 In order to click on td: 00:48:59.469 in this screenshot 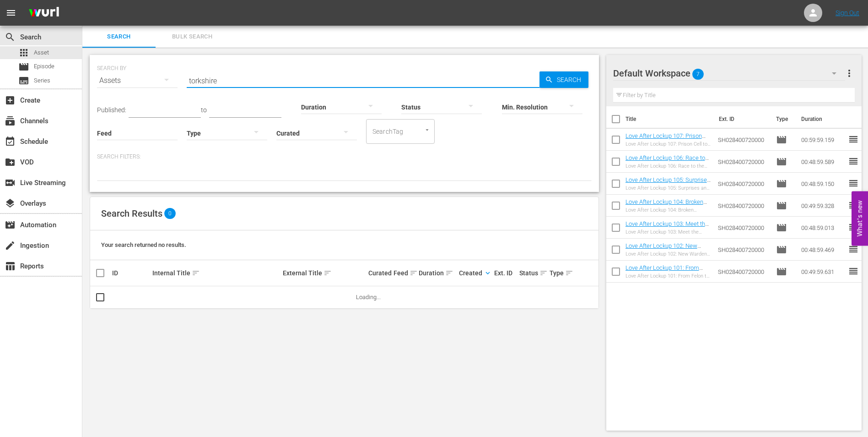, I will do `click(823, 250)`.